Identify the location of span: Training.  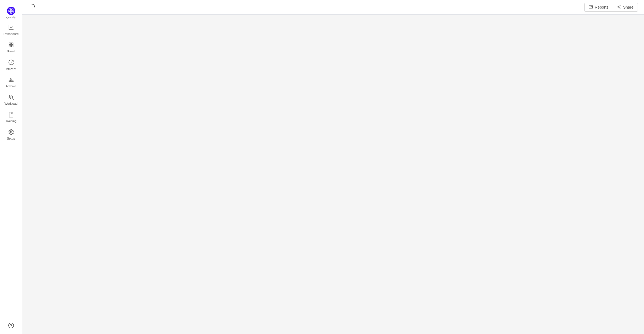
(11, 121).